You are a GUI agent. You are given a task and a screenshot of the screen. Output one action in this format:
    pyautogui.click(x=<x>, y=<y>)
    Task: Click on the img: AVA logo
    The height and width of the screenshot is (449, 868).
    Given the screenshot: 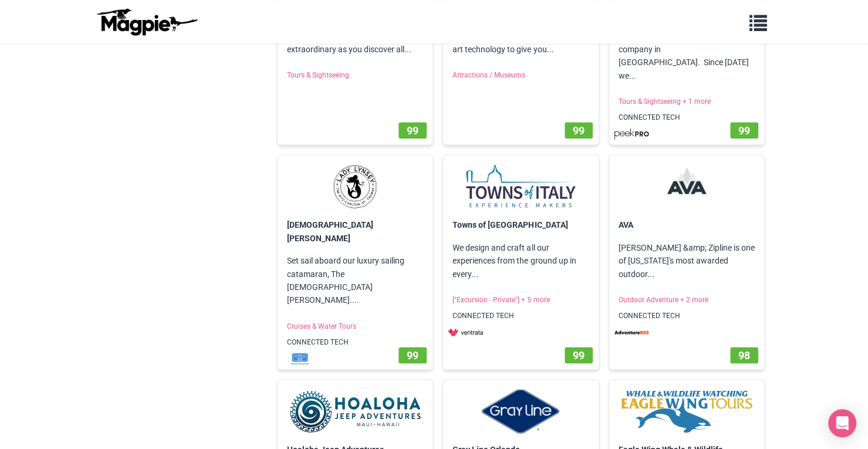 What is the action you would take?
    pyautogui.click(x=686, y=187)
    